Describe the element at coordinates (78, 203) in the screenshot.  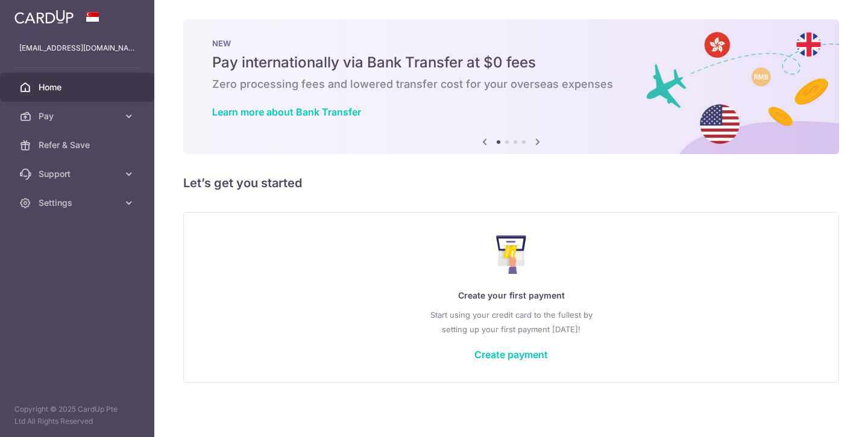
I see `span: Settings` at that location.